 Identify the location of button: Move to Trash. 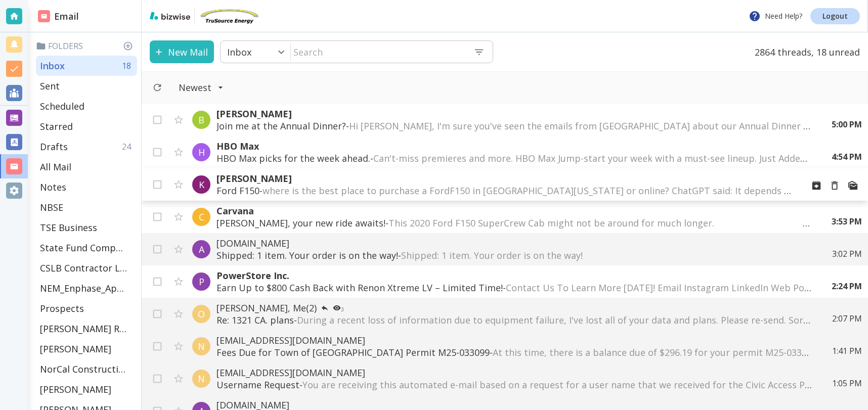
(834, 186).